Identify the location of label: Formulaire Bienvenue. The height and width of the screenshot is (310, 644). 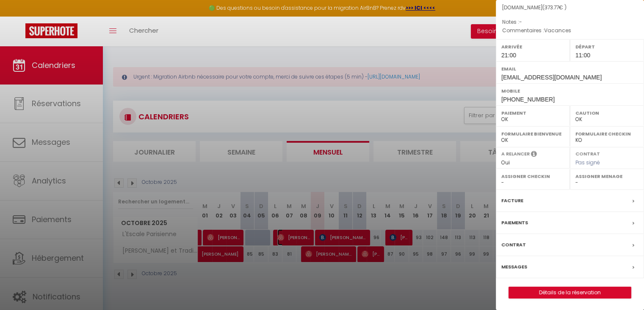
(533, 133).